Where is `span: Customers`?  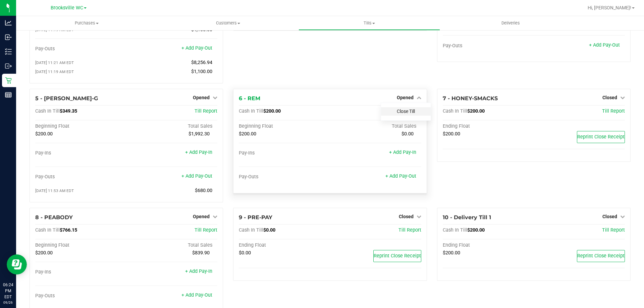 span: Customers is located at coordinates (228, 23).